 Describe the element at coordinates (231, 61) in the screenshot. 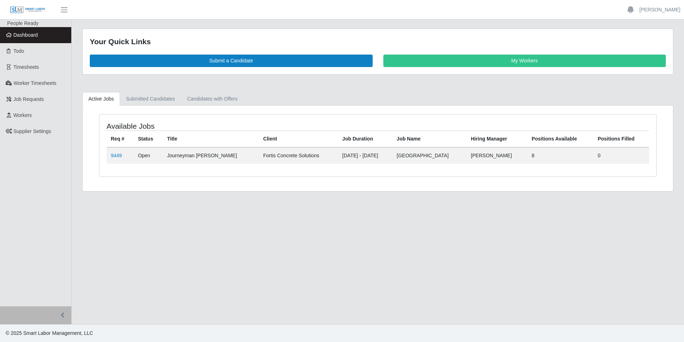

I see `a: Submit a Candidate` at that location.